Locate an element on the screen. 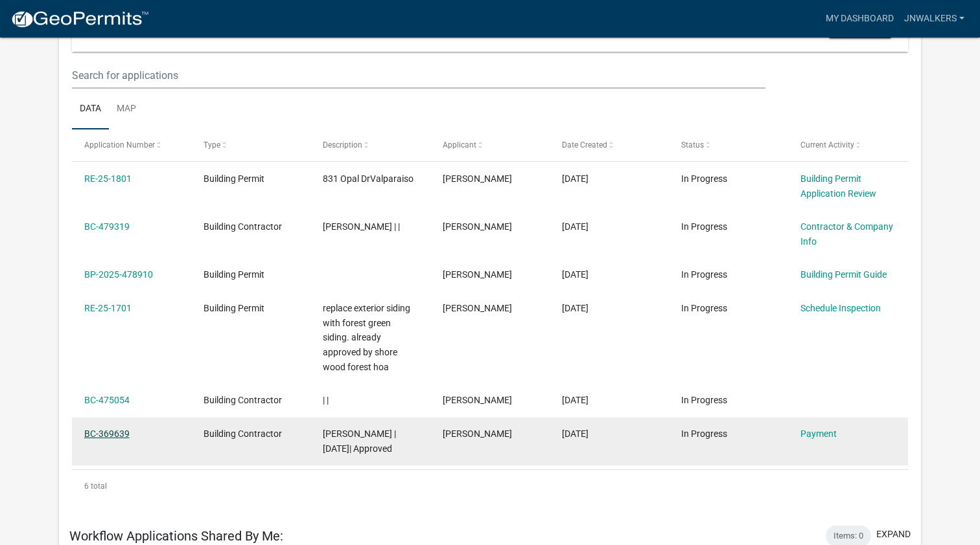 Image resolution: width=980 pixels, height=545 pixels. a: My Dashboard is located at coordinates (859, 19).